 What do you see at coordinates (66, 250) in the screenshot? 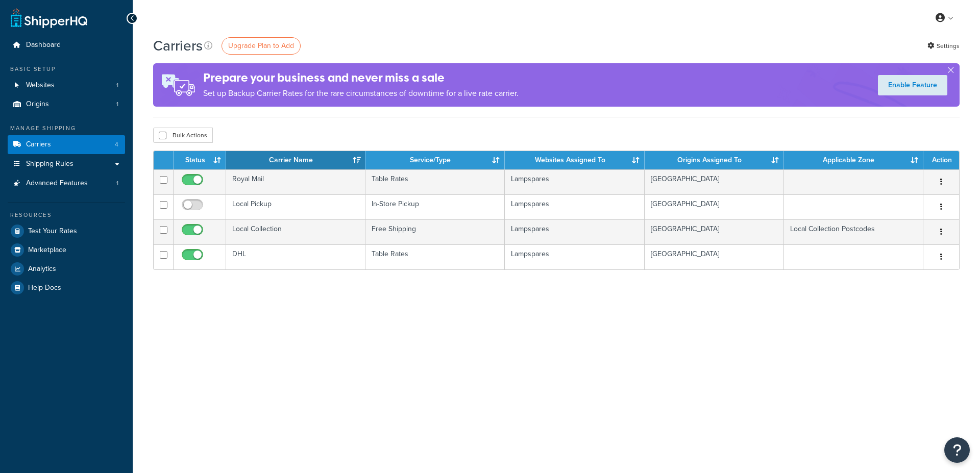
I see `li: Marketplace` at bounding box center [66, 250].